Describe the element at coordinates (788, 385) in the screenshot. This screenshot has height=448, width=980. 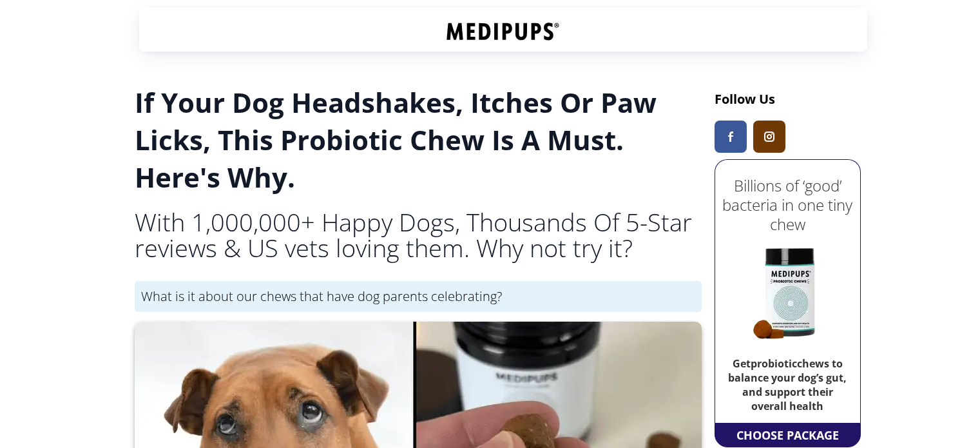
I see `b: Get probiotic chews to balance your dog’s gut, and support their overall health` at that location.